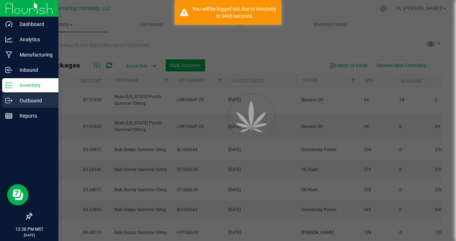 Image resolution: width=456 pixels, height=241 pixels. What do you see at coordinates (34, 40) in the screenshot?
I see `p: Analytics` at bounding box center [34, 40].